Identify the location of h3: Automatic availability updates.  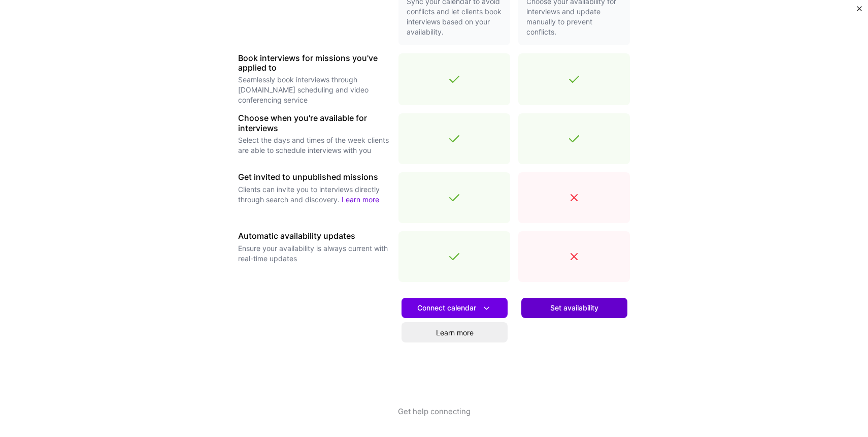
(314, 236).